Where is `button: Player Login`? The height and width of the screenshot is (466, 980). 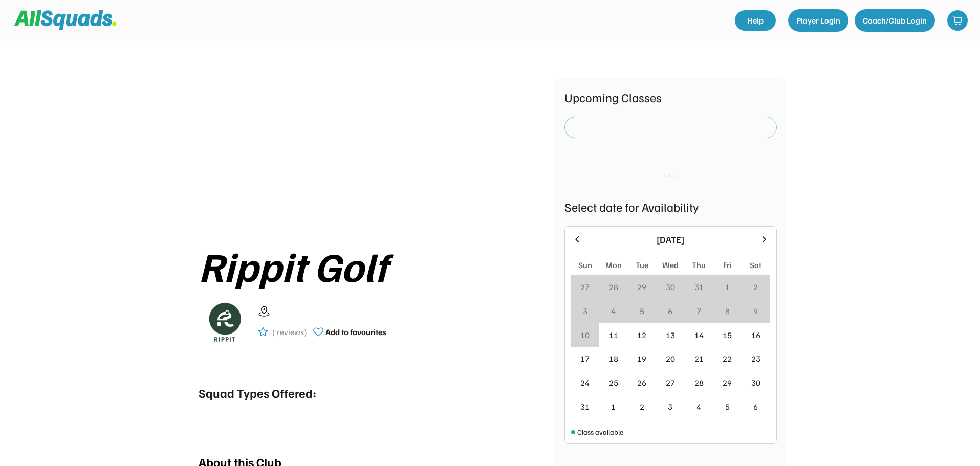
button: Player Login is located at coordinates (818, 20).